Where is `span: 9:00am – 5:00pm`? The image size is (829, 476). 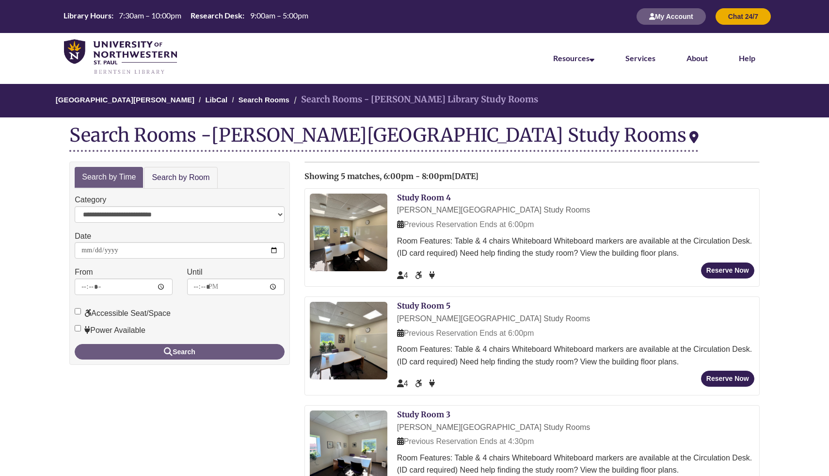
span: 9:00am – 5:00pm is located at coordinates (279, 15).